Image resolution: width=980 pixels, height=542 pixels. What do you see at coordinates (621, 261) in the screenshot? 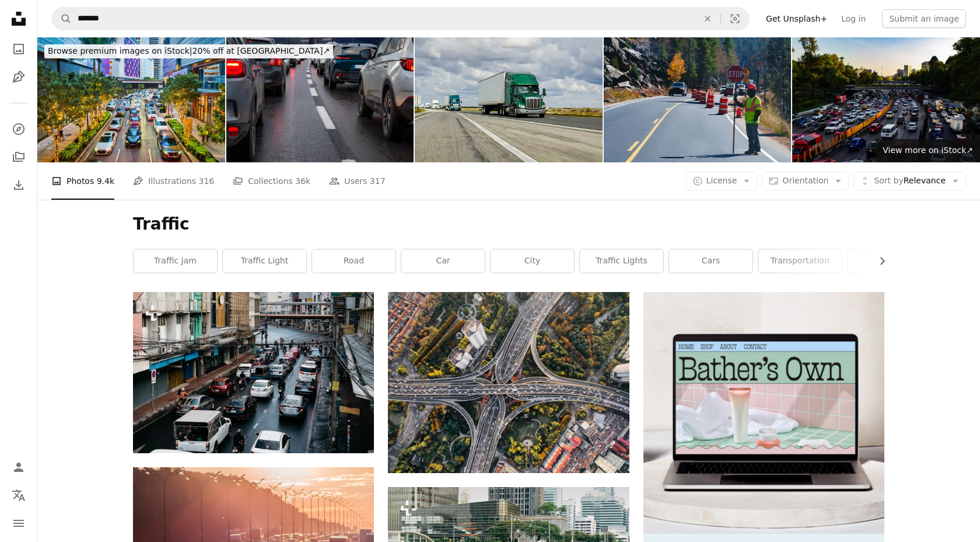
I see `a: traffic lights` at bounding box center [621, 261].